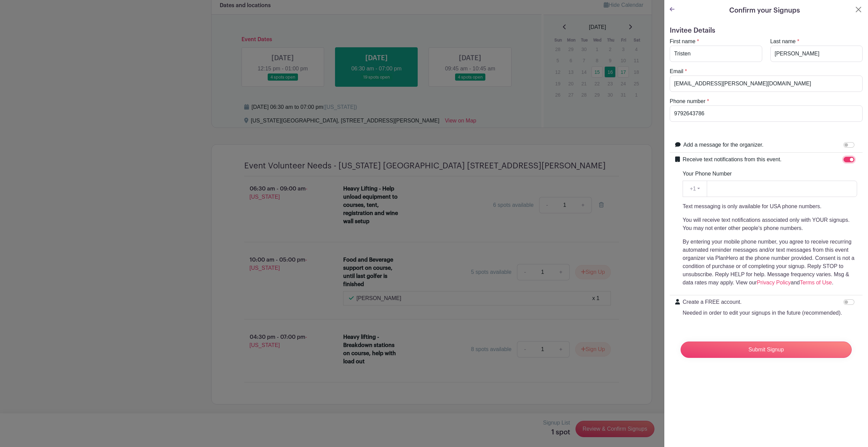  What do you see at coordinates (762, 313) in the screenshot?
I see `p: Needed in order to edit your signups in the future (recommended).` at bounding box center [762, 313].